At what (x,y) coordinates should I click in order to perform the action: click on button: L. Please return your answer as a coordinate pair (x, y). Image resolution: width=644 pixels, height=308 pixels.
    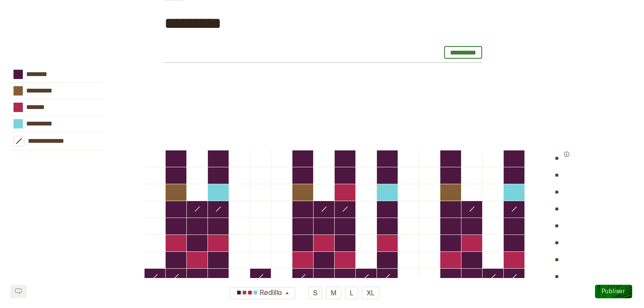
    Looking at the image, I should click on (352, 293).